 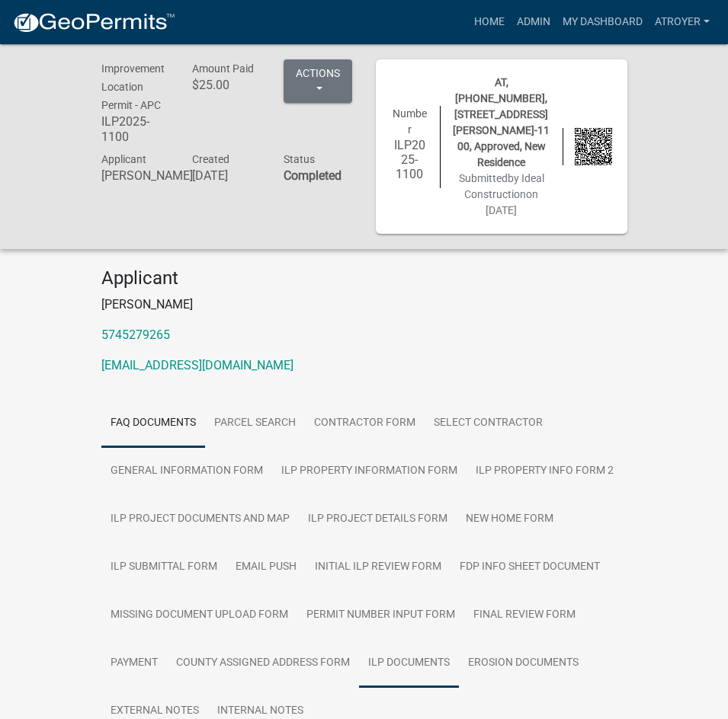 I want to click on h4: Applicant, so click(x=364, y=278).